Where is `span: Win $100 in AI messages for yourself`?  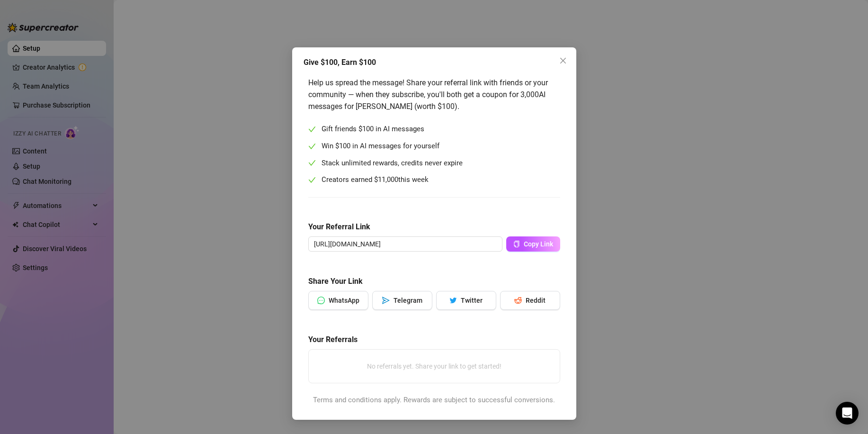
span: Win $100 in AI messages for yourself is located at coordinates (380, 146).